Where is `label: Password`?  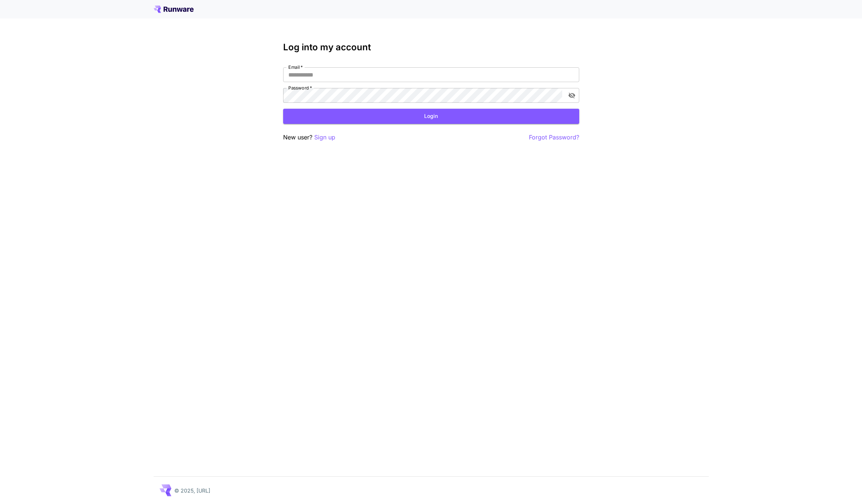
label: Password is located at coordinates (300, 87).